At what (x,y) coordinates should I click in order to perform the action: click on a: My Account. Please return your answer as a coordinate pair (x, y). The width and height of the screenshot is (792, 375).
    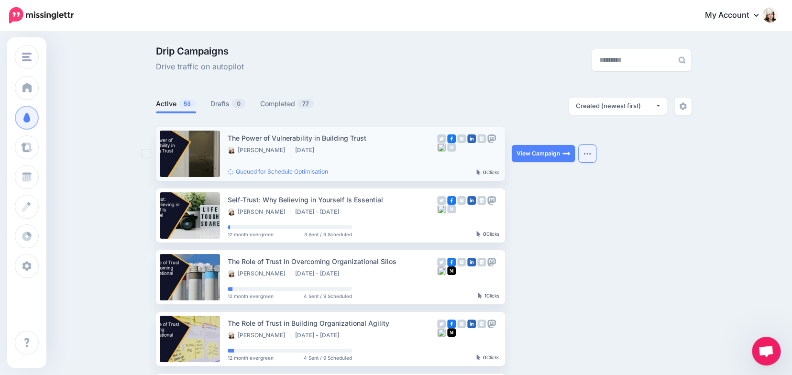
    Looking at the image, I should click on (737, 15).